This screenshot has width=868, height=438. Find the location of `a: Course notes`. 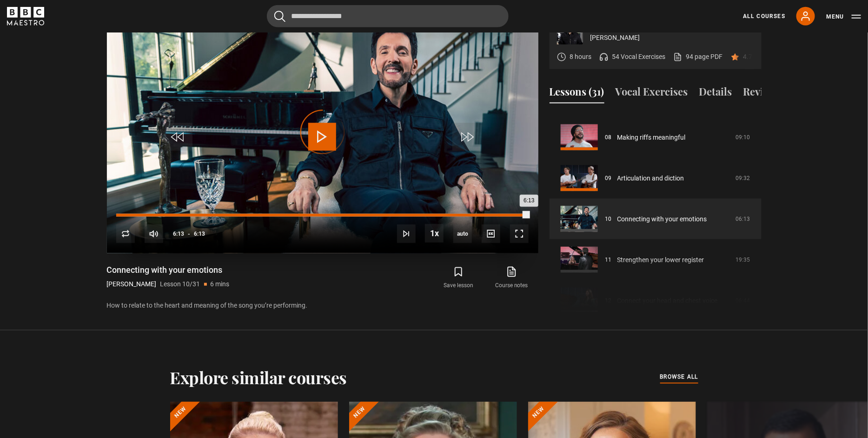

a: Course notes is located at coordinates (511, 278).